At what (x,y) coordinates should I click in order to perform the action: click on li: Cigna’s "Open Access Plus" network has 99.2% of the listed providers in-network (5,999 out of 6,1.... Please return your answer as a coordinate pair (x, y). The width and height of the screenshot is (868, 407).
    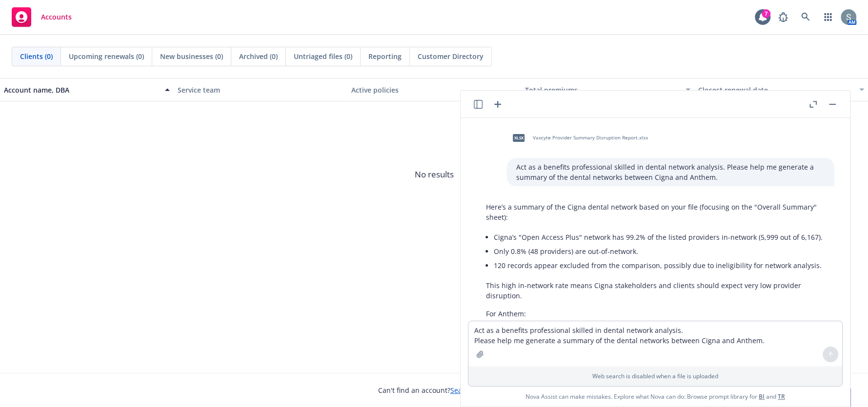
    Looking at the image, I should click on (659, 237).